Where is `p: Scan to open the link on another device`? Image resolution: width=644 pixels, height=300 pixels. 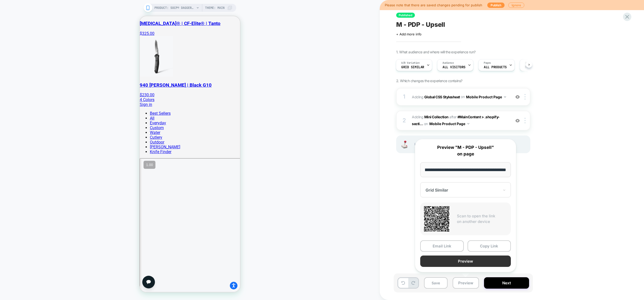 p: Scan to open the link on another device is located at coordinates (482, 219).